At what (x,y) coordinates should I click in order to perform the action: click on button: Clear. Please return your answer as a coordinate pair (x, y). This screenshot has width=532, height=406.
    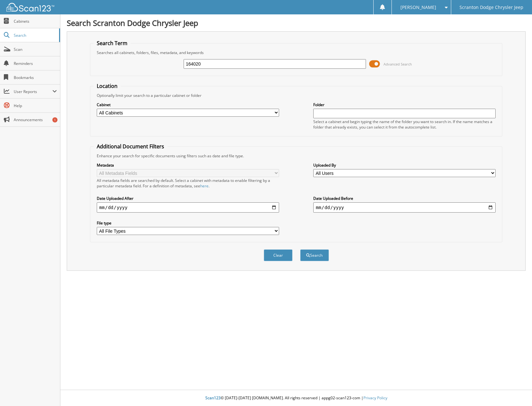
    Looking at the image, I should click on (279, 255).